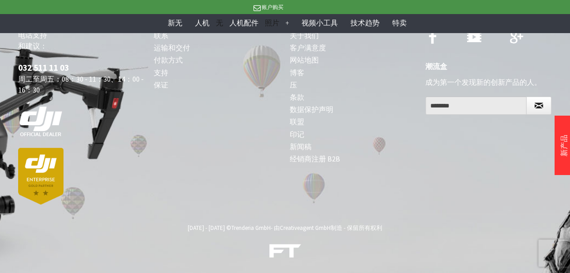 The width and height of the screenshot is (570, 273). Describe the element at coordinates (353, 60) in the screenshot. I see `a: 网站地图` at that location.